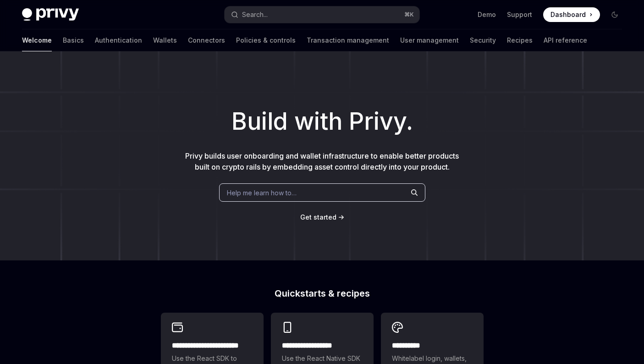 Image resolution: width=644 pixels, height=364 pixels. I want to click on div: Search..., so click(255, 14).